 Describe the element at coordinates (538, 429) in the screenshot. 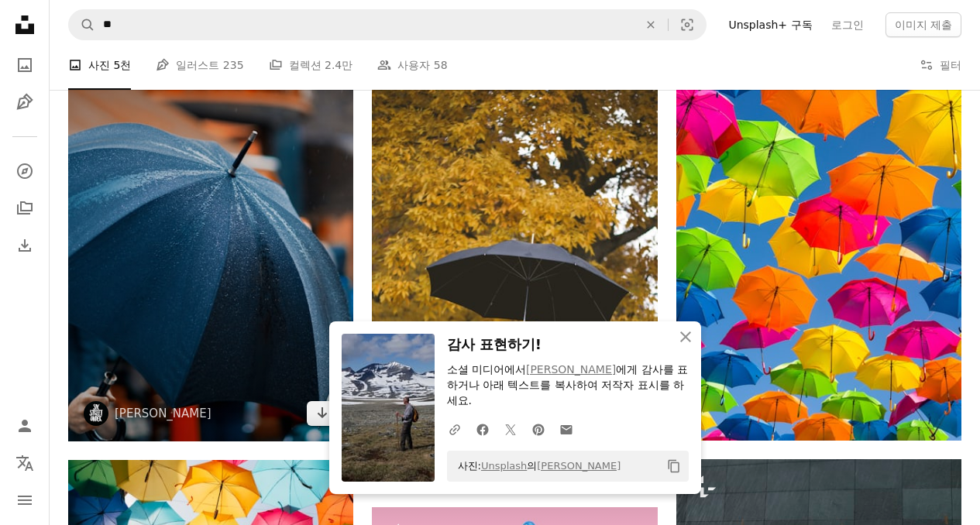

I see `a: Pinterest에 공유` at that location.